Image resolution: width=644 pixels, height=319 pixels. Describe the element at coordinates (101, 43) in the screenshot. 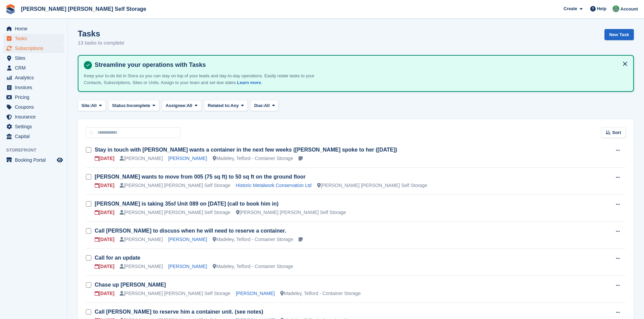

I see `p: 13 tasks to complete` at that location.